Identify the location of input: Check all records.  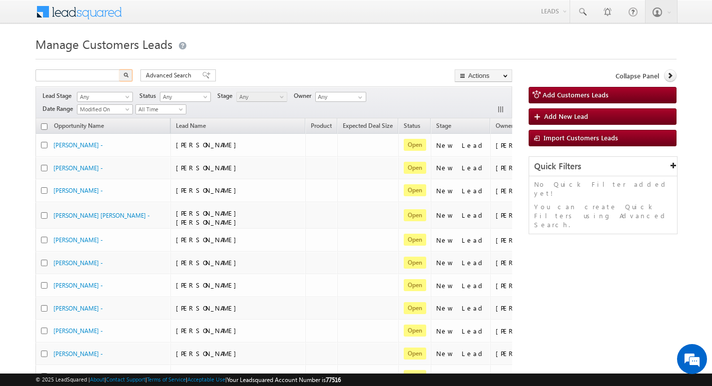
(44, 126).